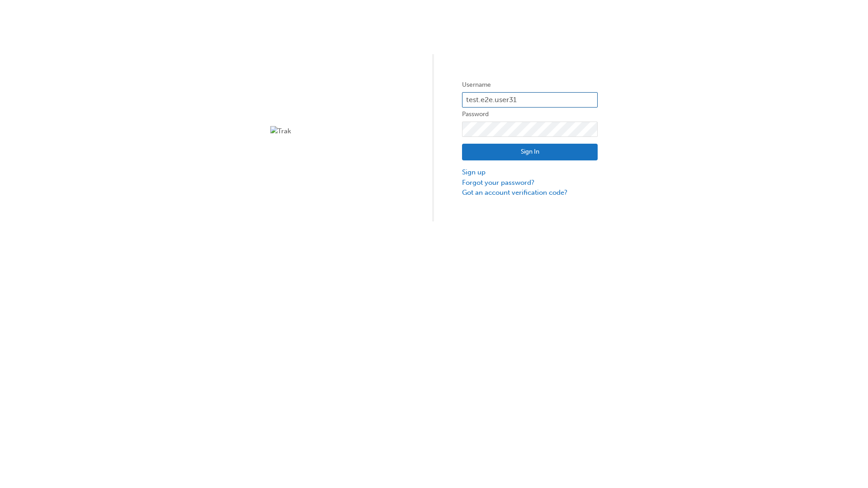  What do you see at coordinates (530, 182) in the screenshot?
I see `a: Forgot your password?` at bounding box center [530, 182].